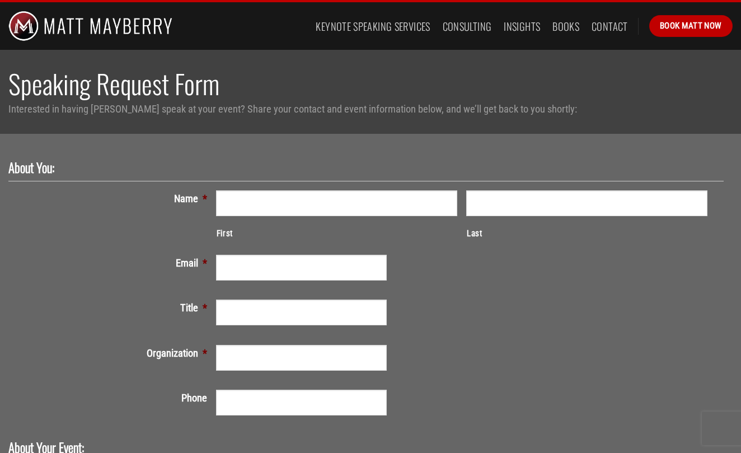  I want to click on a: Contact, so click(609, 26).